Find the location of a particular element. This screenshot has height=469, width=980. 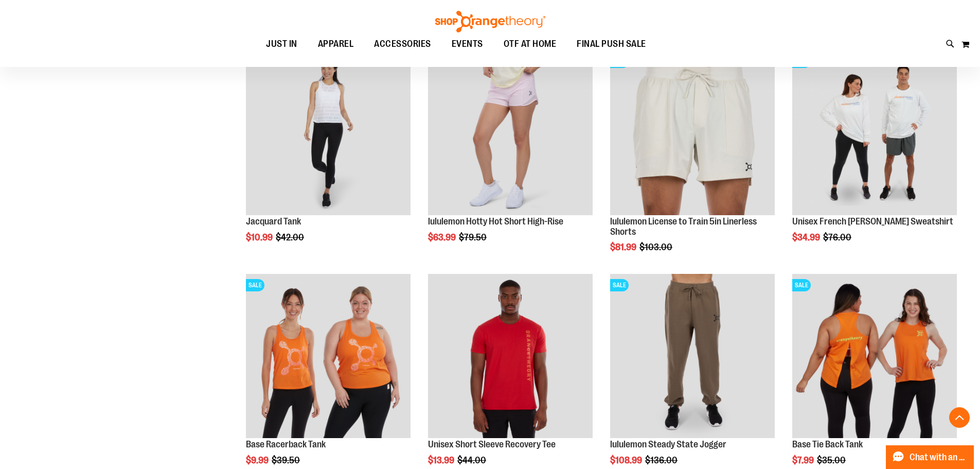

a: Unisex French Terry Crewneck Sweatshirt primary imageSALE is located at coordinates (875, 133).